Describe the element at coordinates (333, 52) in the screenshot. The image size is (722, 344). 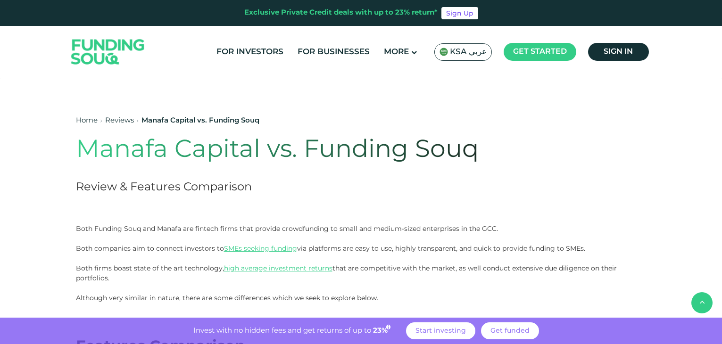
I see `a: For Businesses` at that location.